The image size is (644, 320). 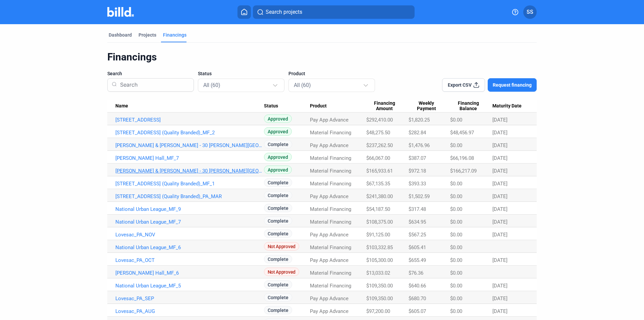 I want to click on span: $605.07, so click(x=417, y=311).